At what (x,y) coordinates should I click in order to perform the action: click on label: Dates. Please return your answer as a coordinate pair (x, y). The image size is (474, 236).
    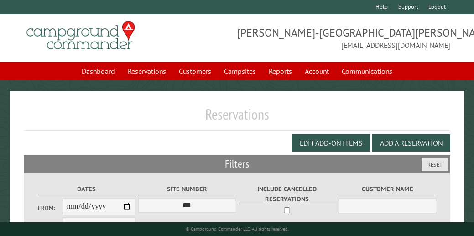
    Looking at the image, I should click on (86, 189).